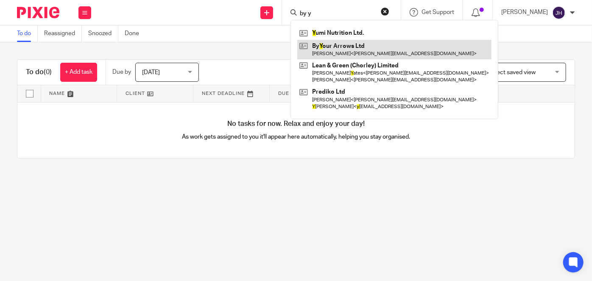 The height and width of the screenshot is (281, 592). I want to click on img: Pixie, so click(38, 12).